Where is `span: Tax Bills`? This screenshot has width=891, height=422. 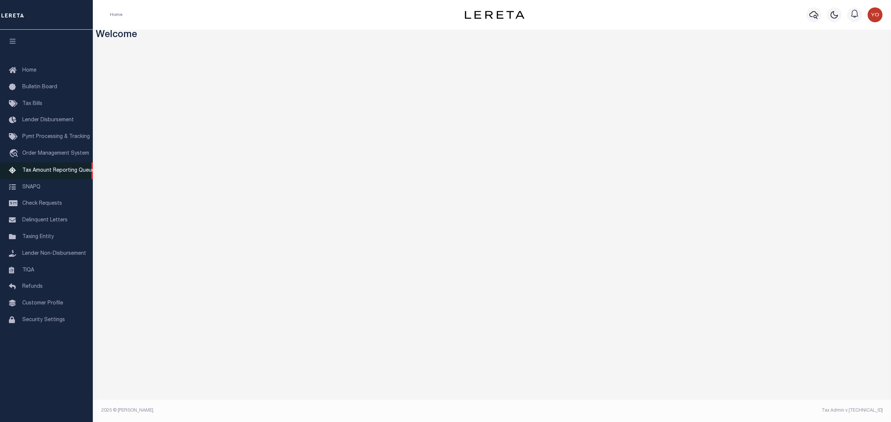 span: Tax Bills is located at coordinates (32, 104).